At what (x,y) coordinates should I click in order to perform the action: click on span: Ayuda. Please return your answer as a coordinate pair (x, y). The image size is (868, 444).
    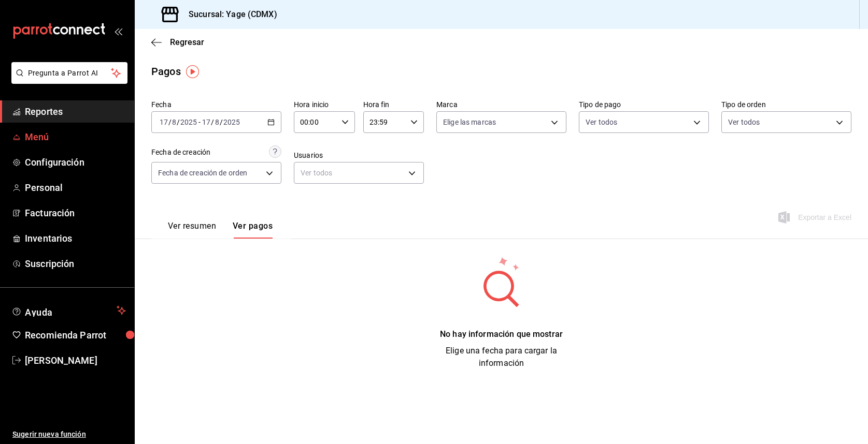
    Looking at the image, I should click on (68, 310).